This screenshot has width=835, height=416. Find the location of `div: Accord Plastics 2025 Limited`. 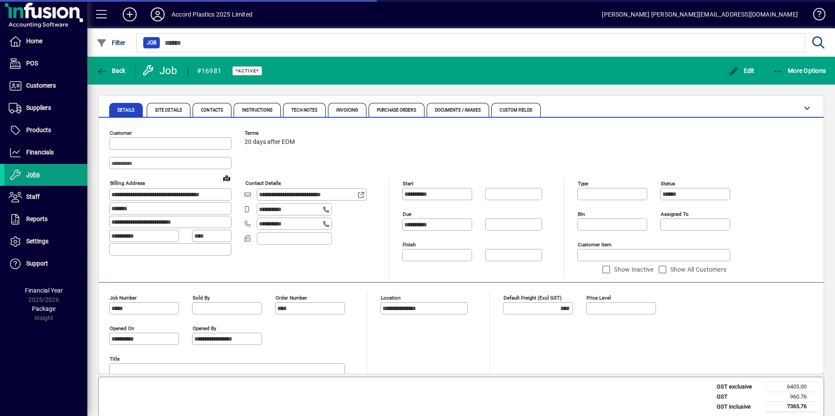

div: Accord Plastics 2025 Limited is located at coordinates (212, 14).